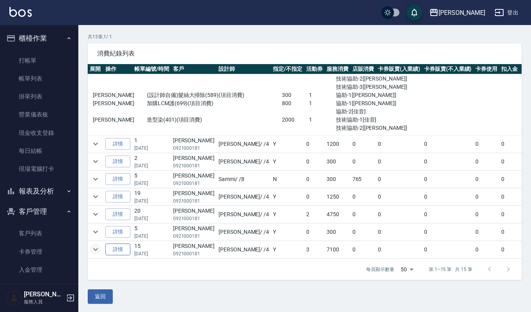  Describe the element at coordinates (39, 38) in the screenshot. I see `button: 櫃檯作業` at that location.